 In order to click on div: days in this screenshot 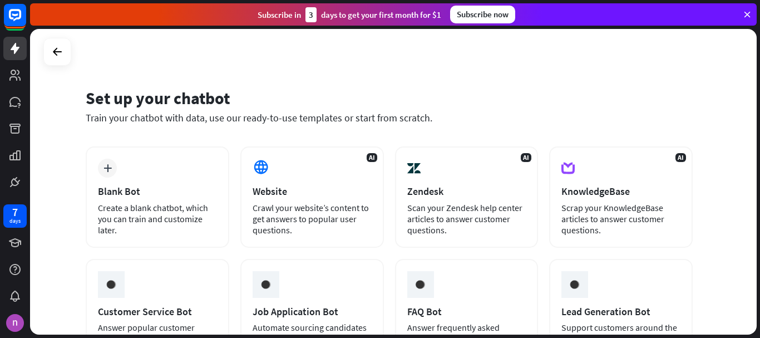, I will do `click(15, 221)`.